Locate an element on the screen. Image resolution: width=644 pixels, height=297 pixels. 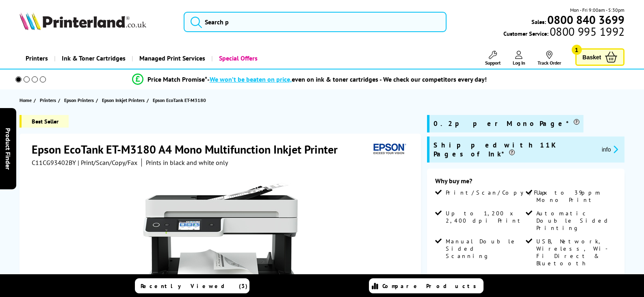
a: Log In is located at coordinates (519, 58).